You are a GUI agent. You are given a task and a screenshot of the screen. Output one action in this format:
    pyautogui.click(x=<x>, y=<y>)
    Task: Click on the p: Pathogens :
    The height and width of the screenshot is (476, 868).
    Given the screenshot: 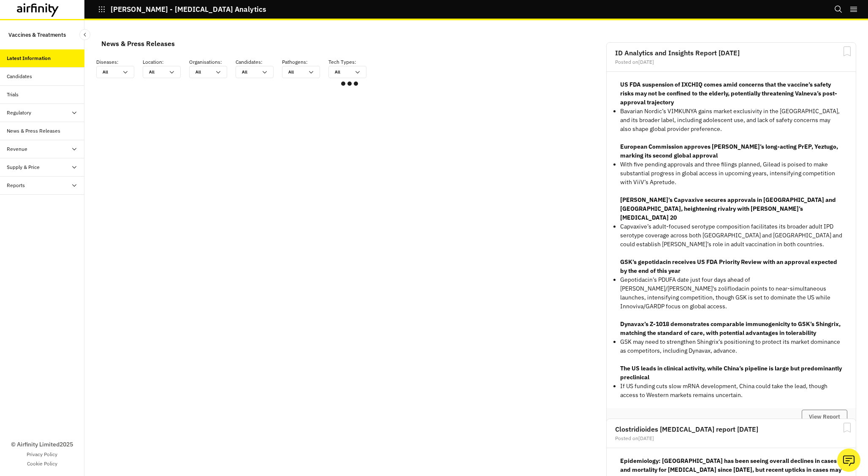 What is the action you would take?
    pyautogui.click(x=305, y=62)
    